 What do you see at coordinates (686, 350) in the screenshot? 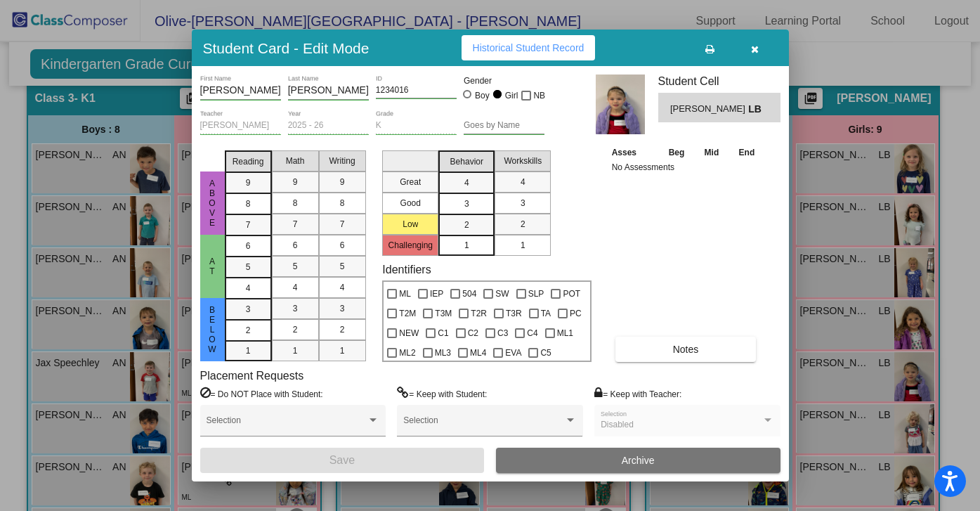
I see `span: Notes` at bounding box center [686, 350].